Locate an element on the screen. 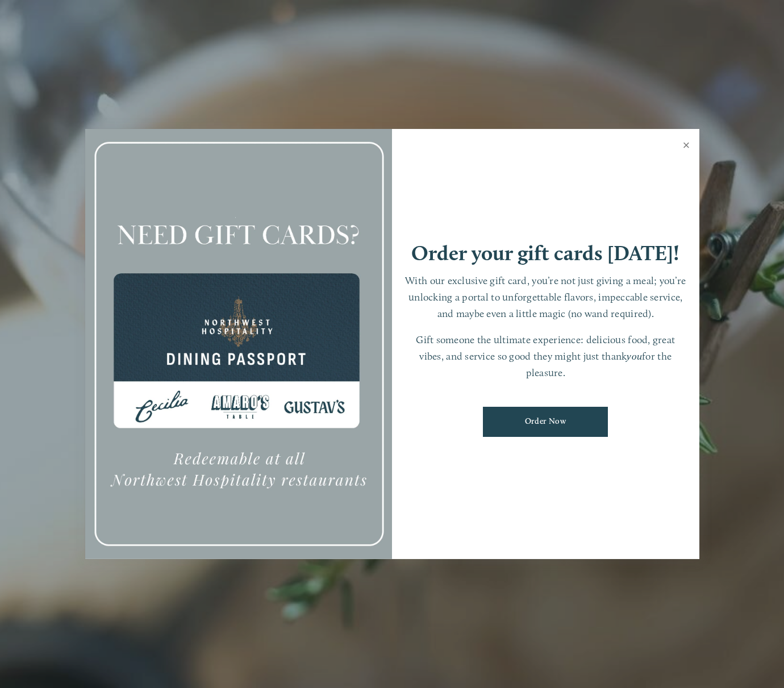  a: Order Now is located at coordinates (546, 421).